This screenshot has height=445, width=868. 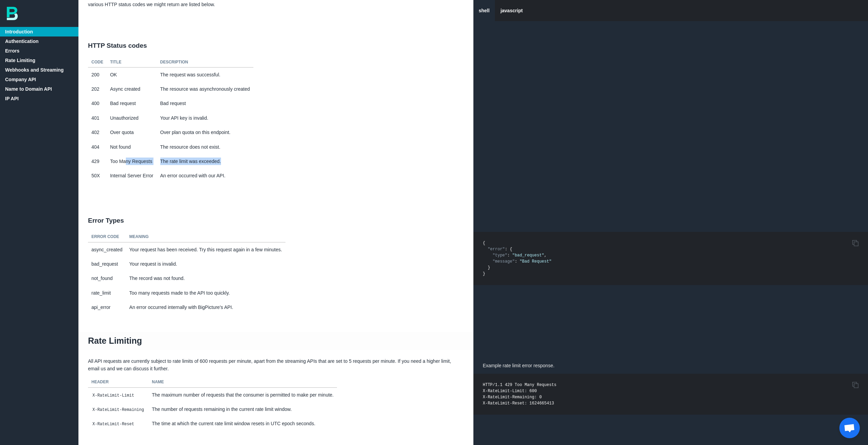 I want to click on img: bp-logo-B-teal.svg, so click(x=12, y=14).